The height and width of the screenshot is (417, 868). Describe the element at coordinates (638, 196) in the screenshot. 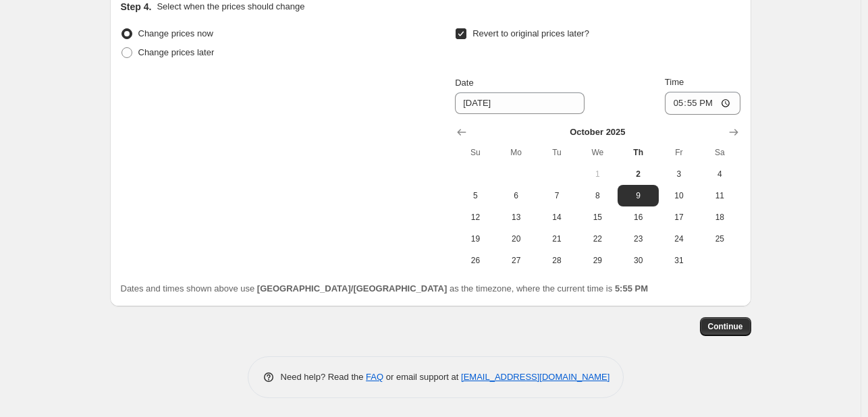

I see `span: 9` at that location.